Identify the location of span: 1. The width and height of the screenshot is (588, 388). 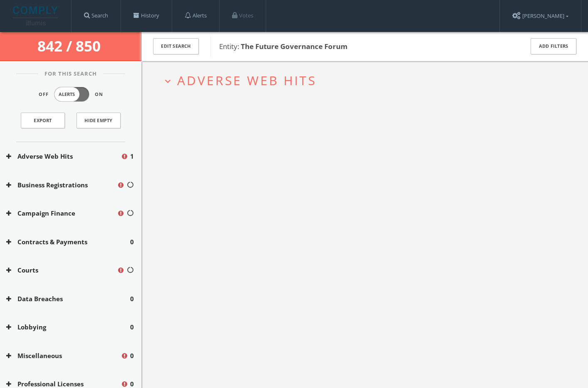
(132, 156).